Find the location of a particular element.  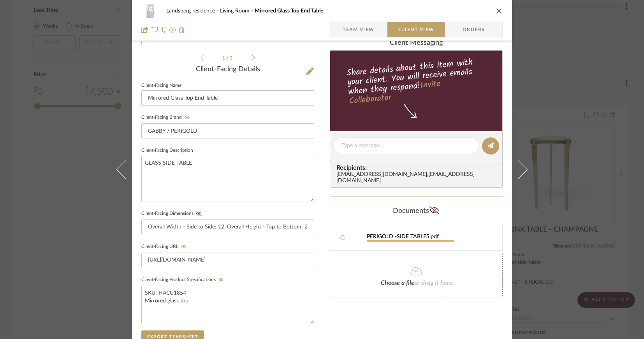

div: PERIGOLD -SIDE TABLES.pdf is located at coordinates (434, 237).